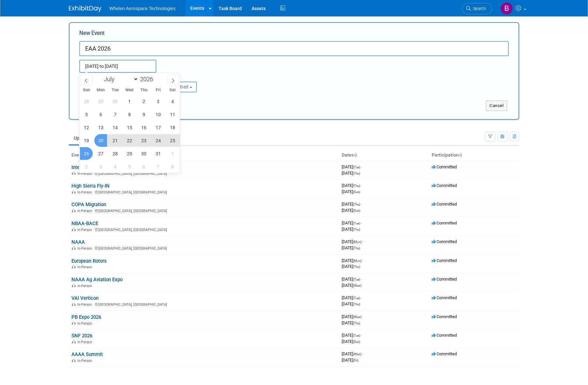 The width and height of the screenshot is (588, 385). Describe the element at coordinates (101, 101) in the screenshot. I see `span: June 29, 2026` at that location.